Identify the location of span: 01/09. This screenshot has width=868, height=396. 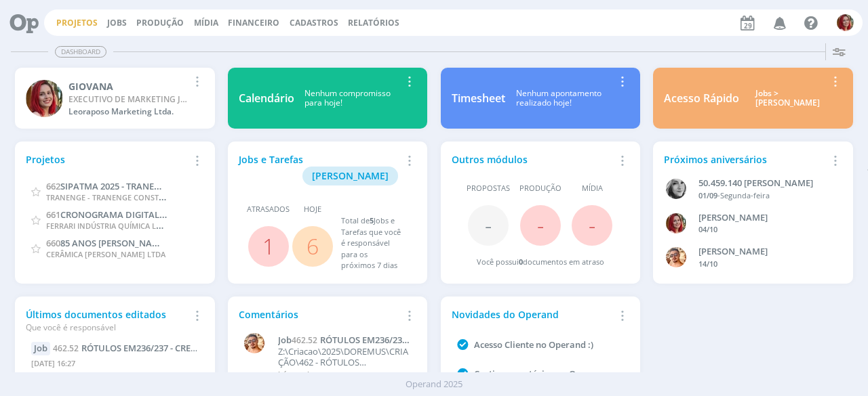
(708, 195).